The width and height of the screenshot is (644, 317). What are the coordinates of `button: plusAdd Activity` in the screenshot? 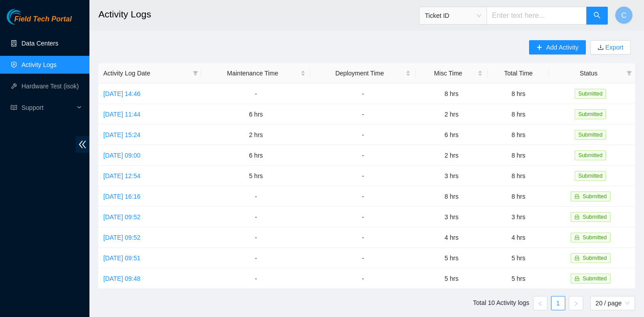 It's located at (557, 47).